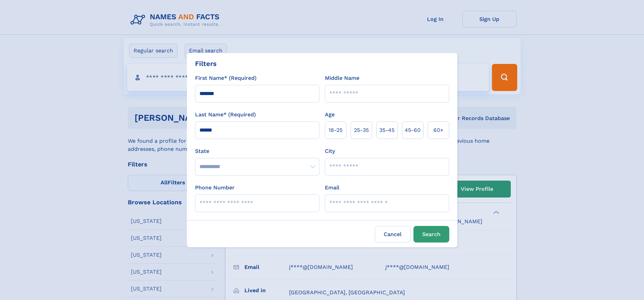  I want to click on span: 60+, so click(439, 130).